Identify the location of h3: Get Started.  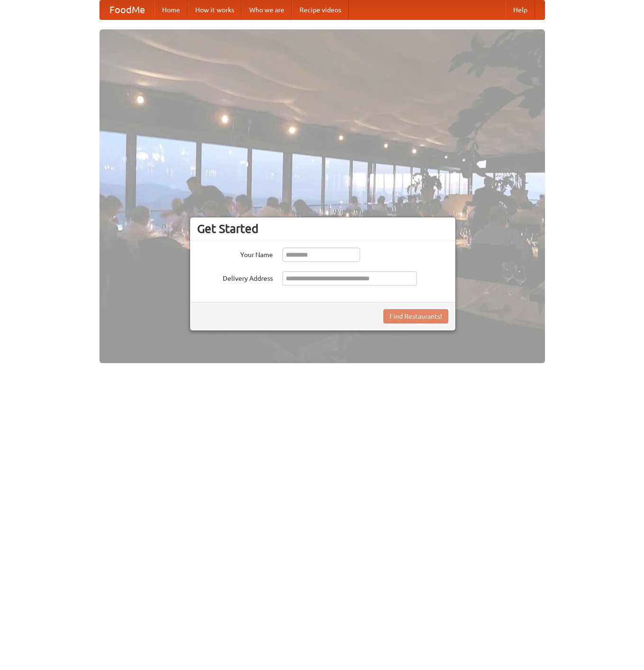
(323, 229).